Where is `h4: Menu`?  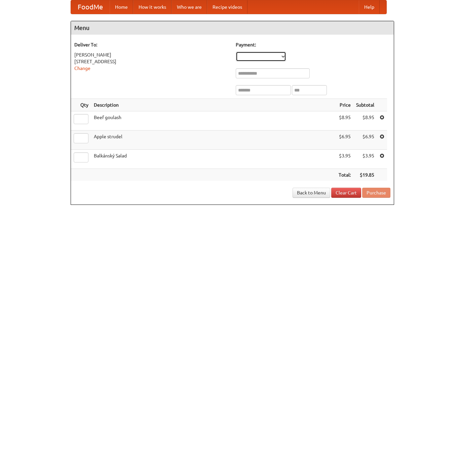 h4: Menu is located at coordinates (232, 28).